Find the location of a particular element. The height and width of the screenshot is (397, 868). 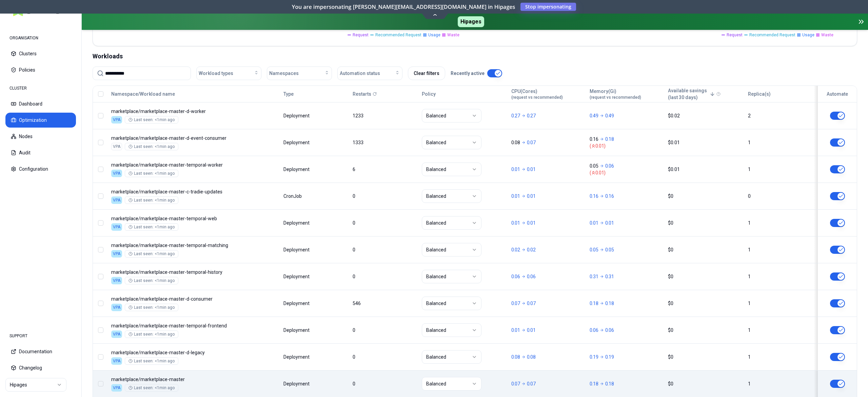

p: marketplace-master-d-consumer is located at coordinates (177, 299).